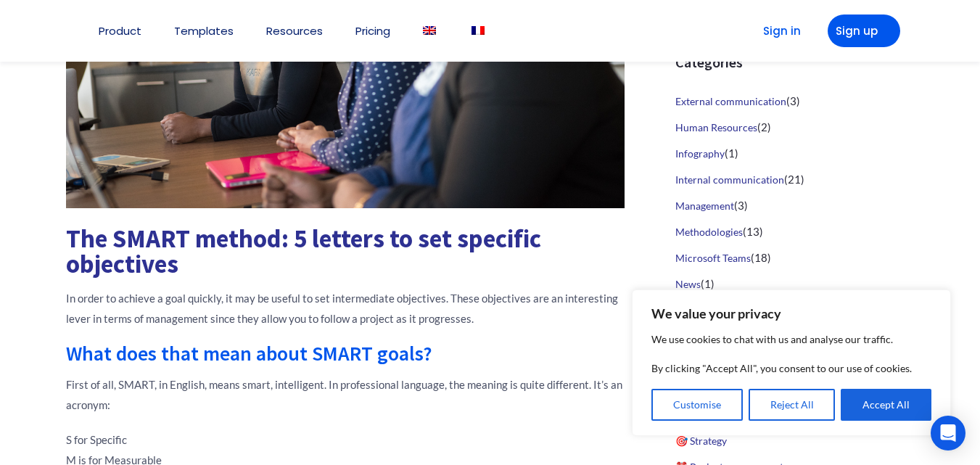 The height and width of the screenshot is (465, 980). Describe the element at coordinates (120, 31) in the screenshot. I see `a: Product` at that location.